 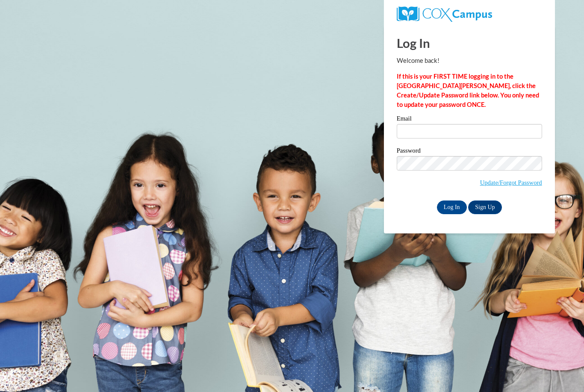 I want to click on a: Sign Up, so click(x=485, y=208).